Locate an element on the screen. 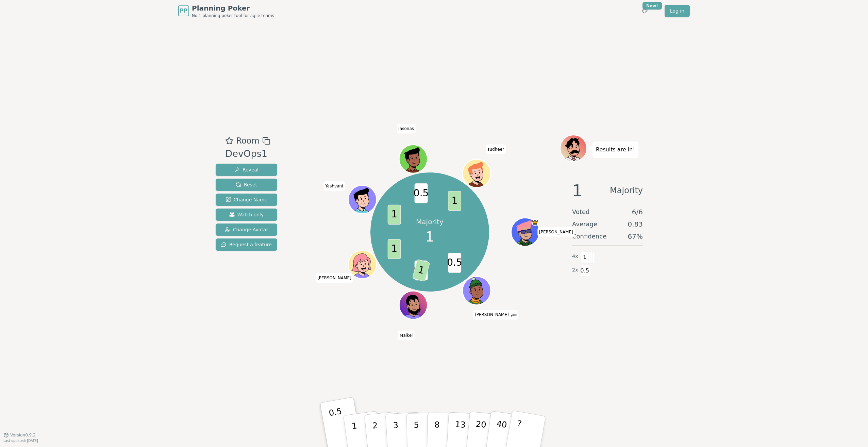 The width and height of the screenshot is (868, 447). p: Results are in! is located at coordinates (615, 149).